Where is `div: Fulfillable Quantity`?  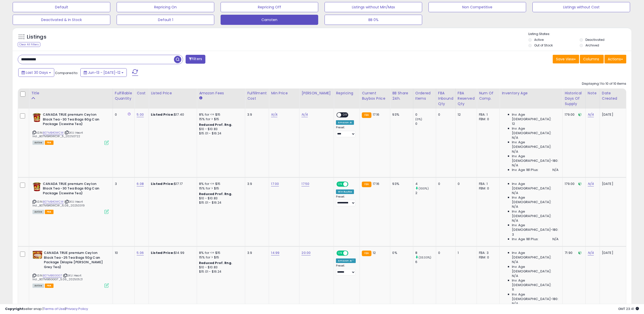
div: Fulfillable Quantity is located at coordinates (124, 96).